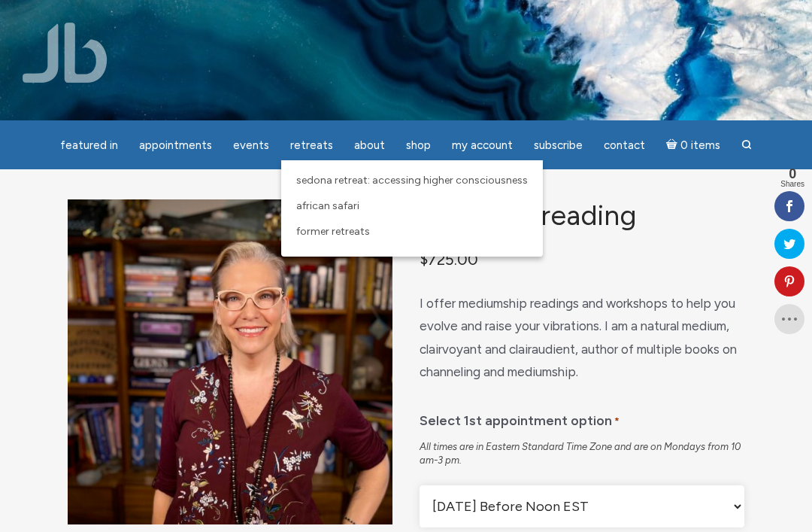  I want to click on span: 0, so click(792, 174).